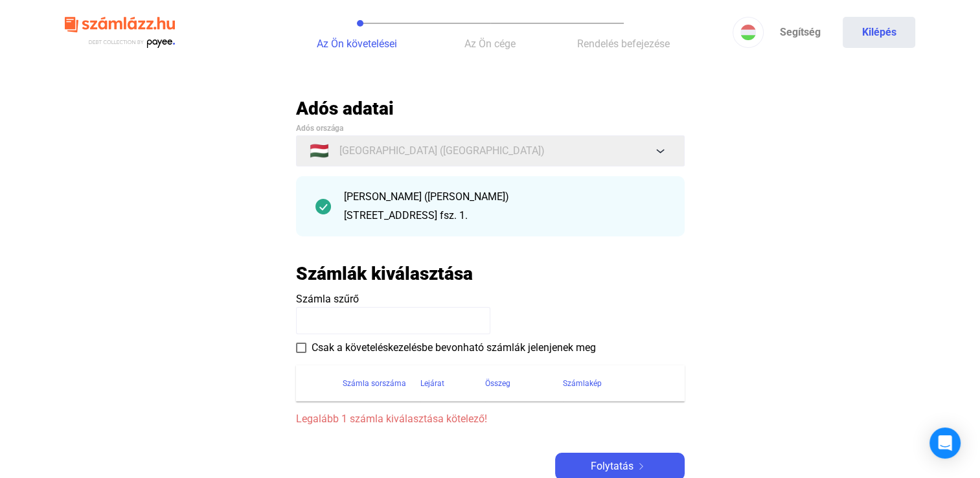 The image size is (980, 478). I want to click on span: Az Ön követelései, so click(357, 43).